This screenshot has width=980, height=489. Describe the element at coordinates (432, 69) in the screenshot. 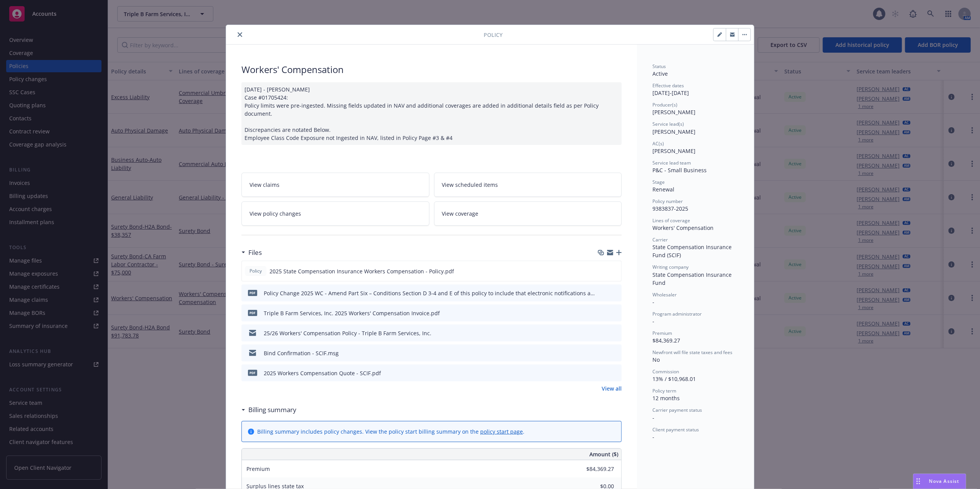

I see `div: Workers' Compensation` at that location.